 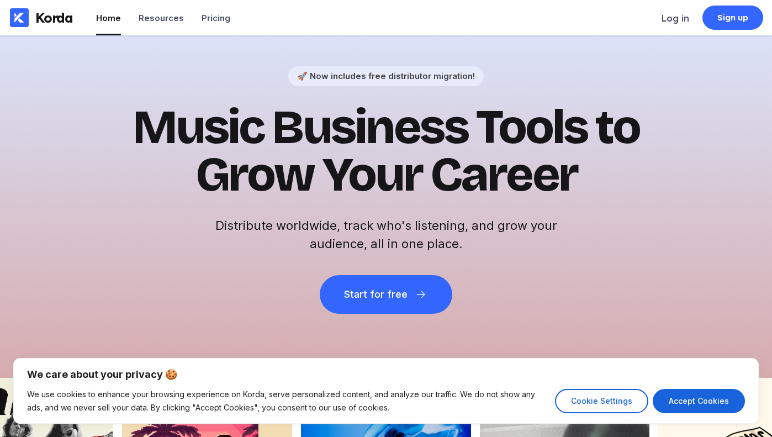 I want to click on div: Resources, so click(x=161, y=18).